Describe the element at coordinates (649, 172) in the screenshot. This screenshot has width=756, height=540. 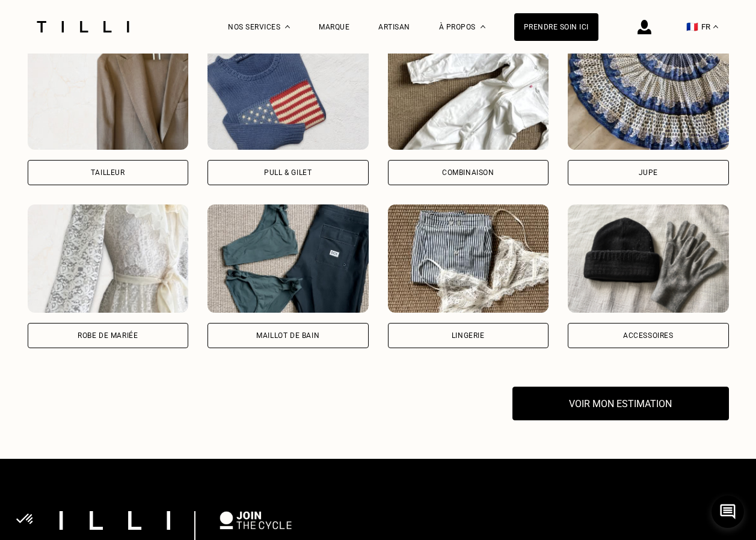
I see `div: Jupe` at that location.